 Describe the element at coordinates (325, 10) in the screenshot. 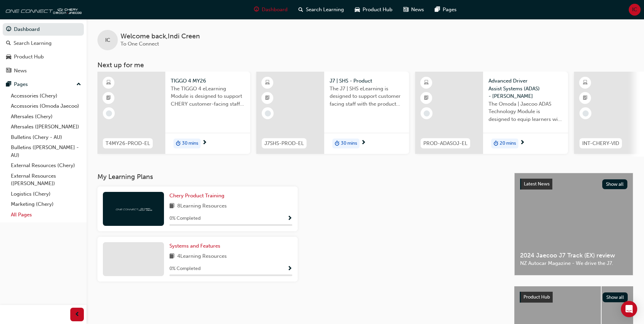

I see `span: Search Learning` at that location.